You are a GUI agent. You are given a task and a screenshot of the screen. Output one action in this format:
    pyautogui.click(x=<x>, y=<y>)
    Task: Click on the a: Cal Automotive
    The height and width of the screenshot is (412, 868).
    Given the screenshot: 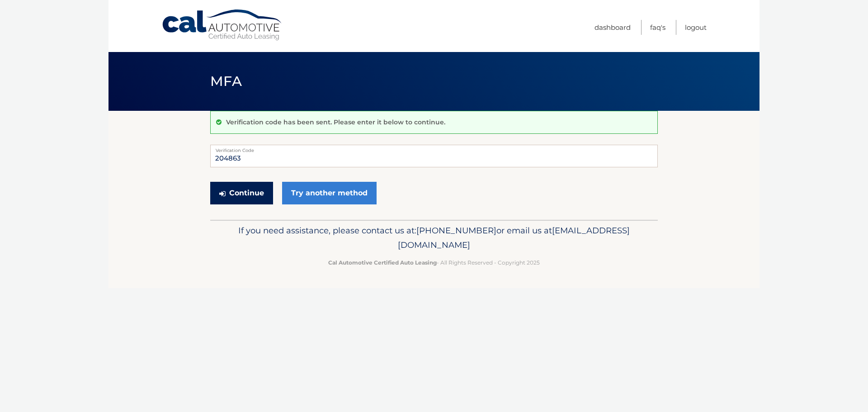 What is the action you would take?
    pyautogui.click(x=223, y=25)
    